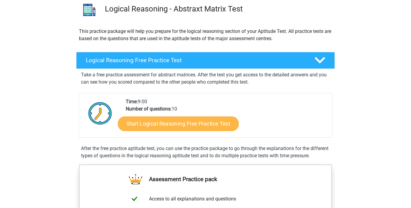  Describe the element at coordinates (195, 60) in the screenshot. I see `h4: Logical Reasoning Free Practice Test` at that location.